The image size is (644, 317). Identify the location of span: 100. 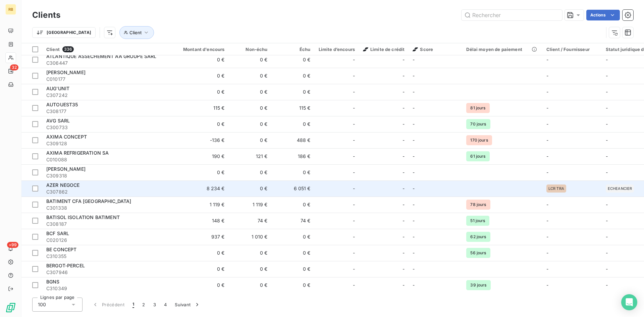
(42, 304).